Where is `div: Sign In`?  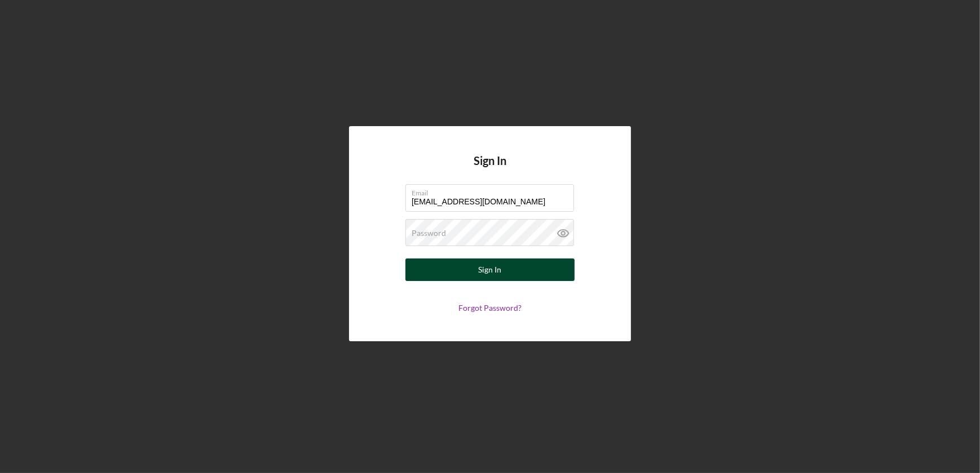
div: Sign In is located at coordinates (490, 270).